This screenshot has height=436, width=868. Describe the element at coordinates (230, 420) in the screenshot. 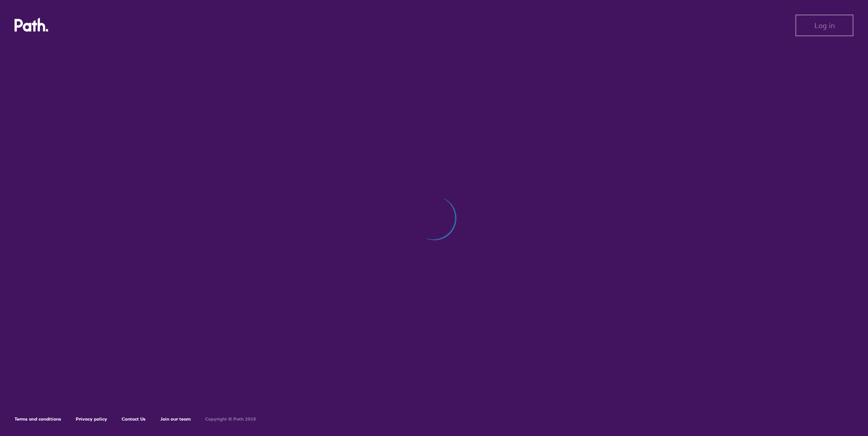

I see `h6: Copyright © Path 2018` at that location.